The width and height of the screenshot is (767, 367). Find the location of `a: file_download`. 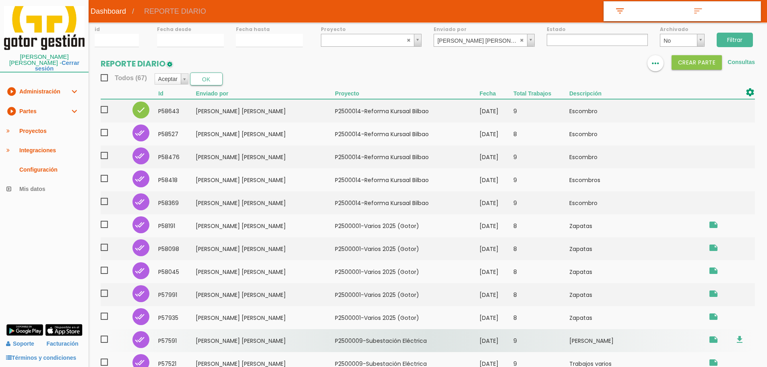

a: file_download is located at coordinates (740, 342).